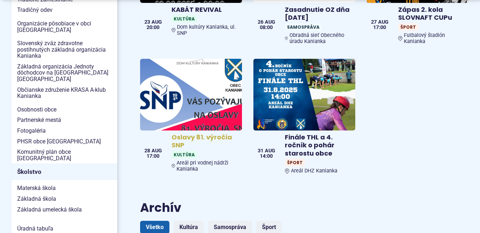 This screenshot has height=233, width=480. I want to click on h4: Finále THL a 4. ročník o pohár starostu obce, so click(319, 145).